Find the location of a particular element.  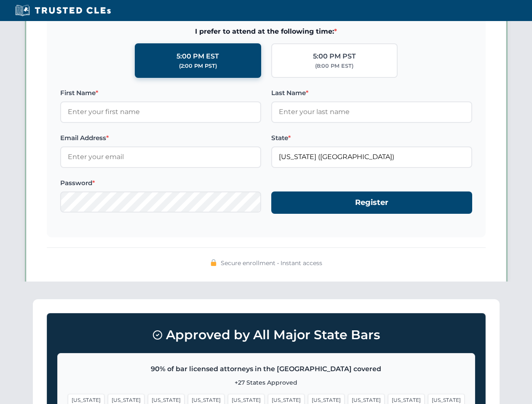

div: (2:00 PM PST) is located at coordinates (198, 66).